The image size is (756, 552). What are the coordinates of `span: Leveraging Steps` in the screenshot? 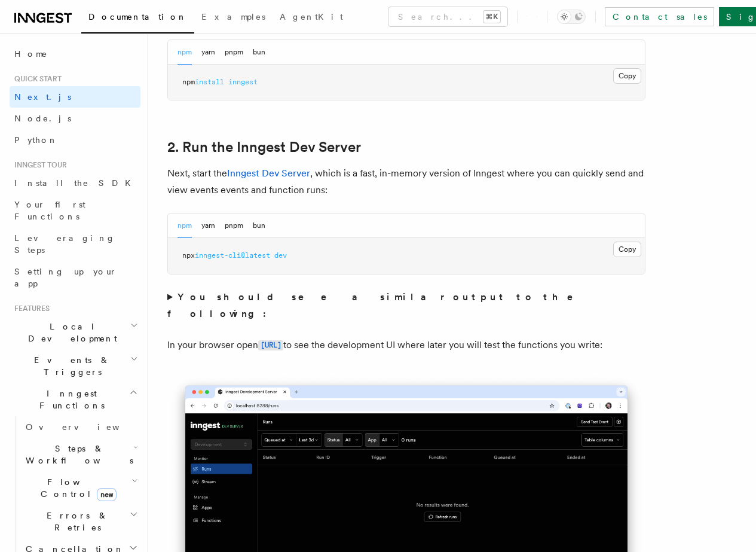 It's located at (65, 244).